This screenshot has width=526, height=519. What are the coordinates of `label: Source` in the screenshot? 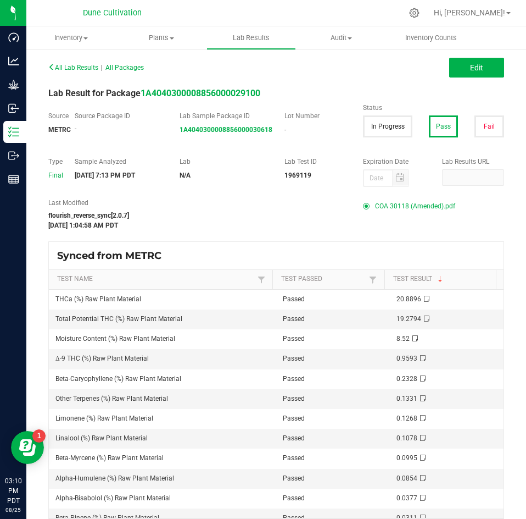 It's located at (53, 116).